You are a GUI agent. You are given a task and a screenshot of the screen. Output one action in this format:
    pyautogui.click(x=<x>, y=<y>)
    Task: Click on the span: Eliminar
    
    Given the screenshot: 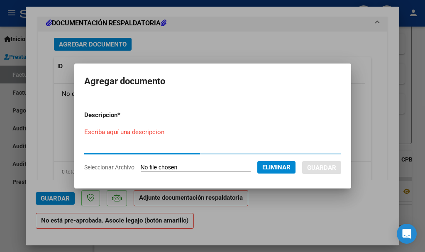 What is the action you would take?
    pyautogui.click(x=277, y=167)
    